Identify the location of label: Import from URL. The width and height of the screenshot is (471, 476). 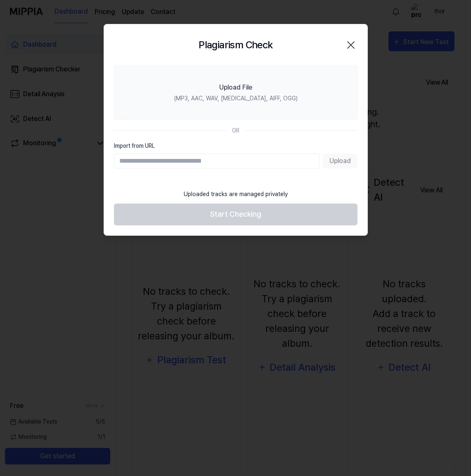
(236, 146).